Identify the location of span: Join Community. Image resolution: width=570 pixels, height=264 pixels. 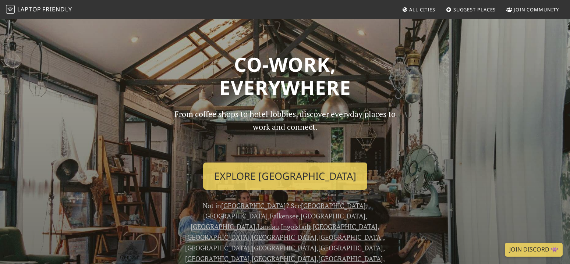
(536, 10).